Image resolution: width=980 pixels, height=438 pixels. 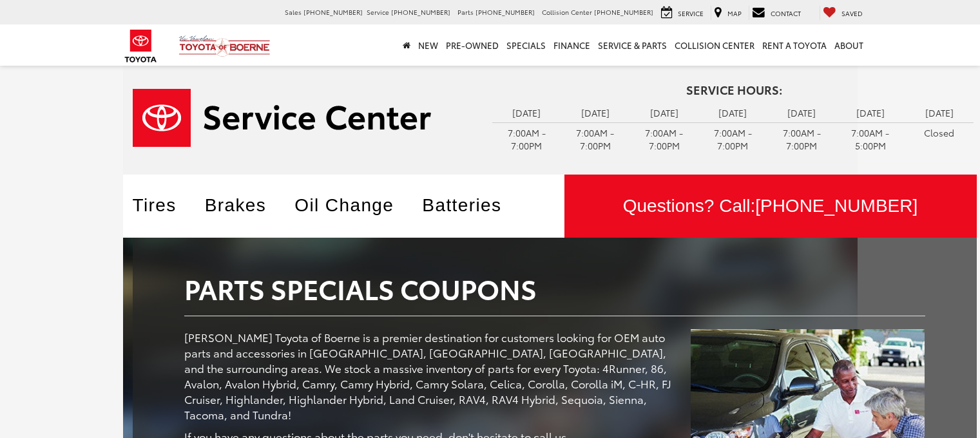 I want to click on span: Parts, so click(x=466, y=11).